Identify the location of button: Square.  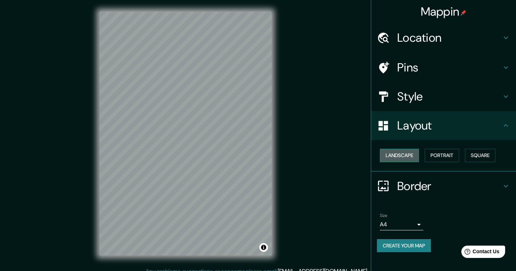
(480, 155).